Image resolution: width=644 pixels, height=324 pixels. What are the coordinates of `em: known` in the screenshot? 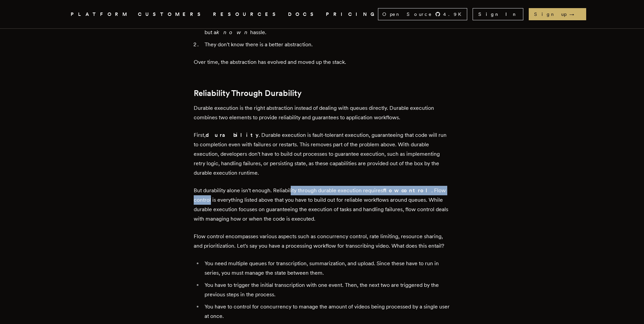 It's located at (233, 32).